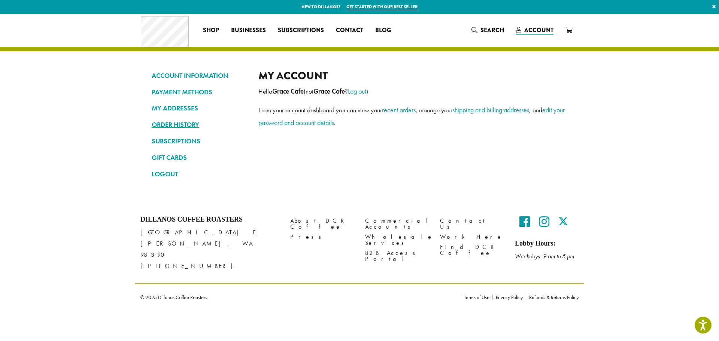 The width and height of the screenshot is (719, 341). I want to click on span: Businesses, so click(248, 30).